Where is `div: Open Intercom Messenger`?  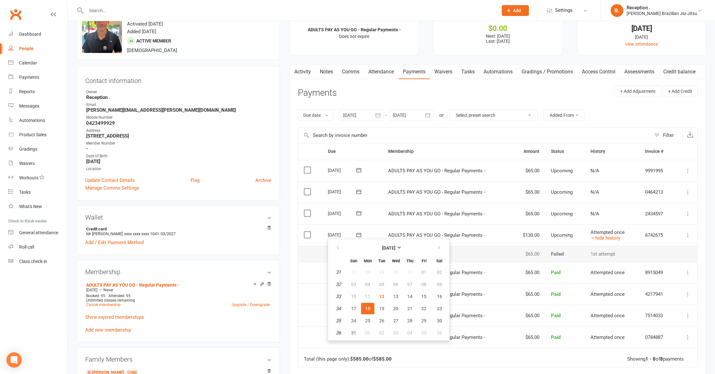 div: Open Intercom Messenger is located at coordinates (14, 360).